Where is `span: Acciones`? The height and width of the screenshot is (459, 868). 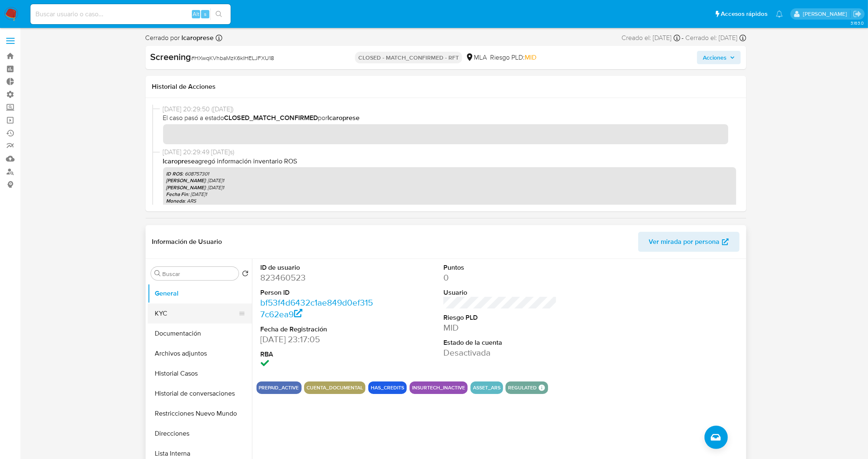 span: Acciones is located at coordinates (715, 58).